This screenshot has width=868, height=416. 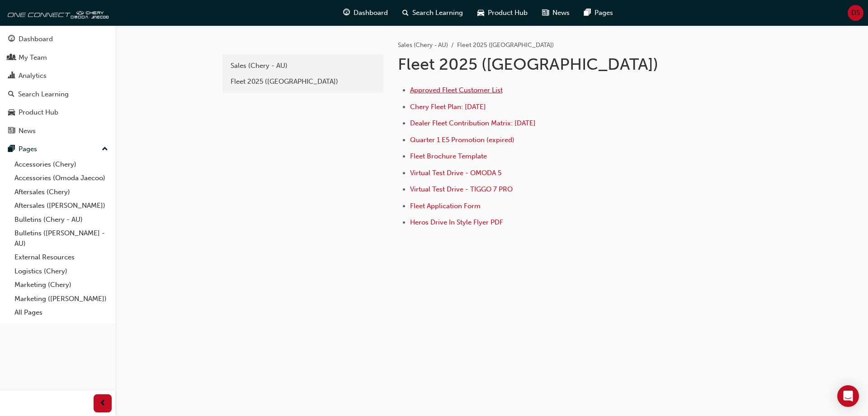 I want to click on a: Search Learning, so click(x=57, y=94).